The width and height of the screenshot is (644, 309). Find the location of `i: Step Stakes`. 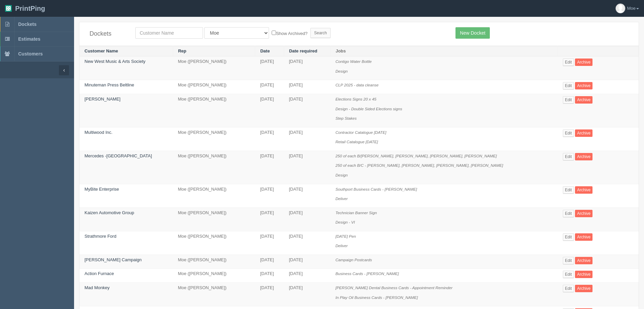

i: Step Stakes is located at coordinates (345, 118).